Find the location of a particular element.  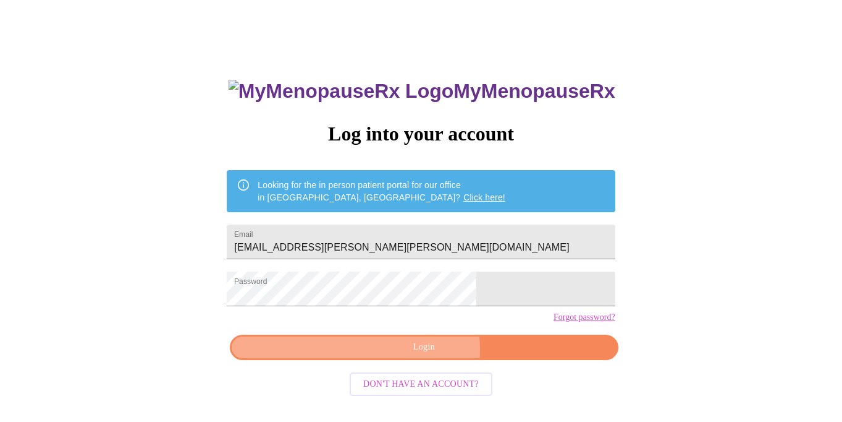

h3: Log into your account is located at coordinates (421, 134).